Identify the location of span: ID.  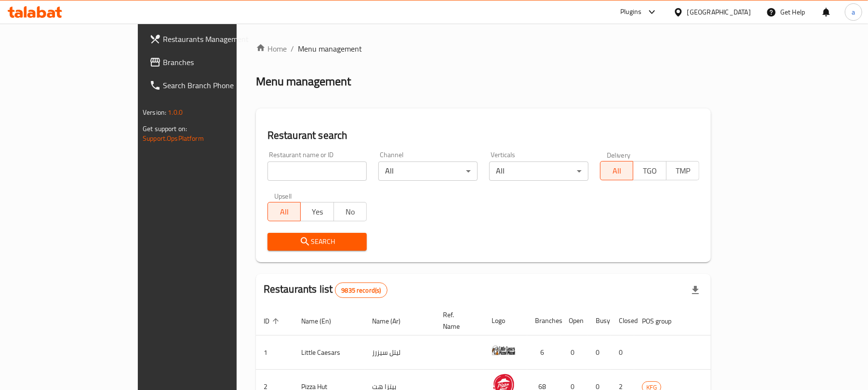
(273, 321).